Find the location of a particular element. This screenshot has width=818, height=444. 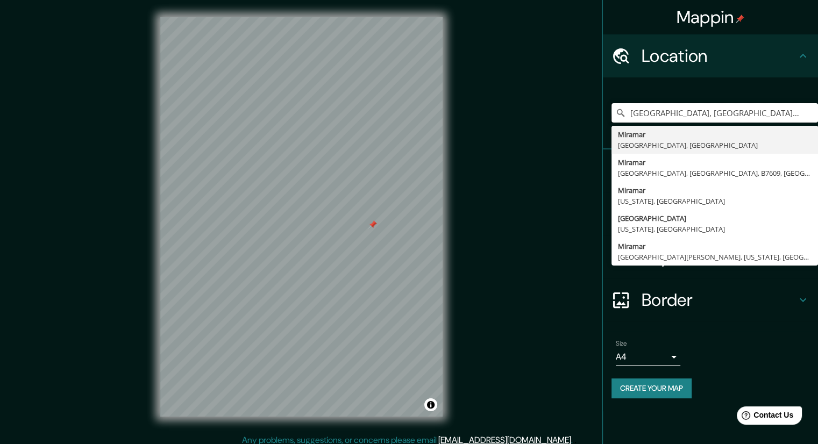

label: Size is located at coordinates (621, 344).